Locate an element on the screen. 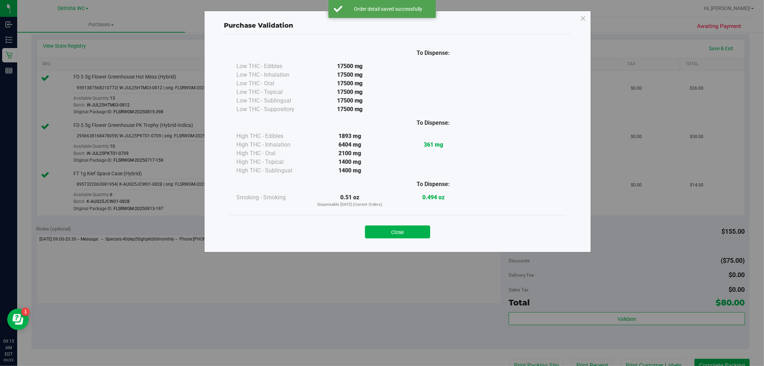 This screenshot has height=366, width=764. div: 2100 mg is located at coordinates (350, 153).